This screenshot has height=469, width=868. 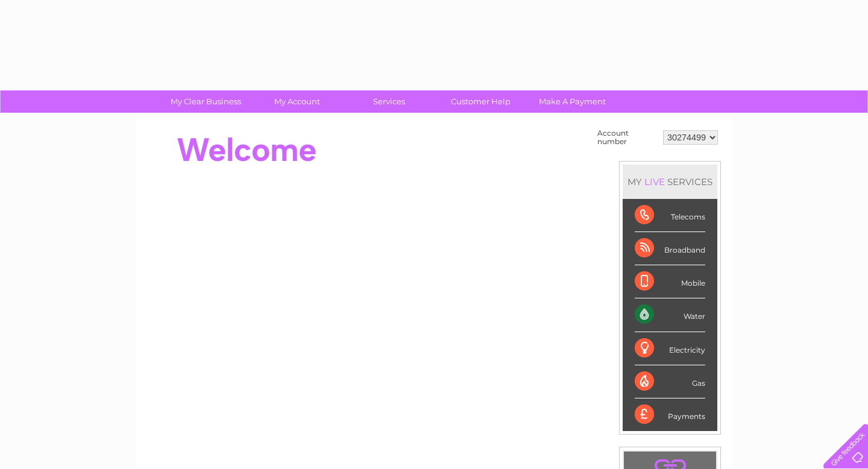 What do you see at coordinates (670, 414) in the screenshot?
I see `div: Payments` at bounding box center [670, 414].